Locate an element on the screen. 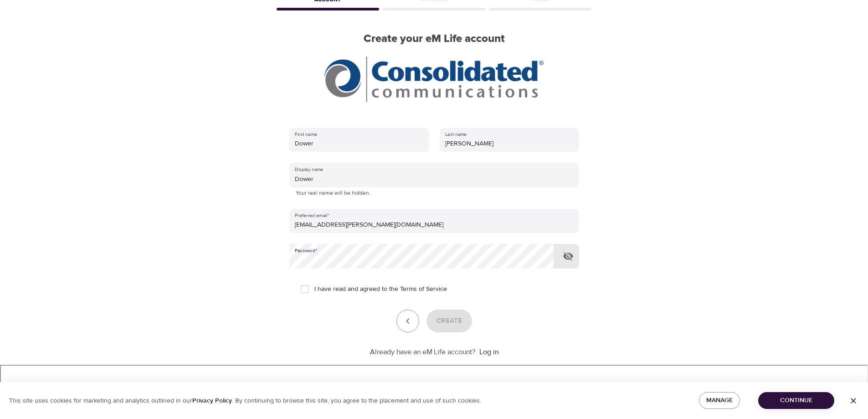 The height and width of the screenshot is (419, 868). b: Privacy Policy is located at coordinates (212, 401).